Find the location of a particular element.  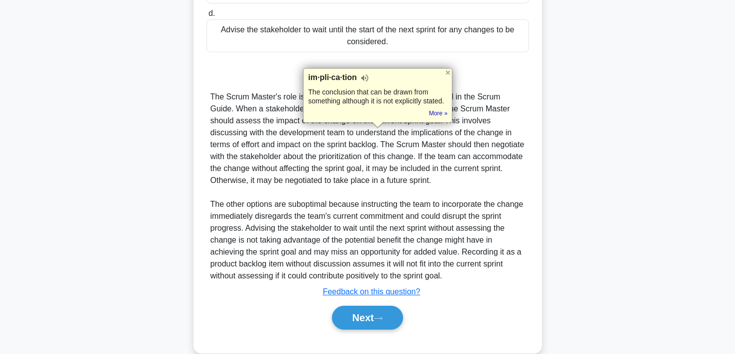

button: Next is located at coordinates (367, 318).